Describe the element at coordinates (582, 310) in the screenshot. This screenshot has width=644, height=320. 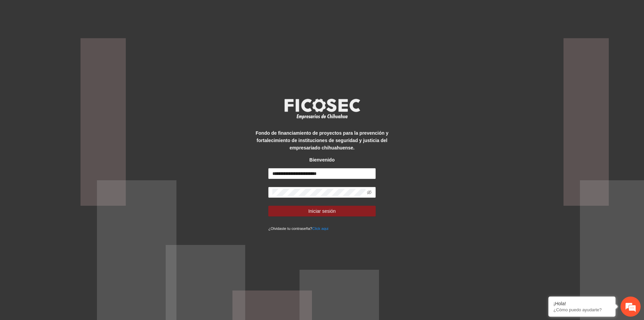
I see `p: ¿Cómo puedo ayudarte?` at that location.